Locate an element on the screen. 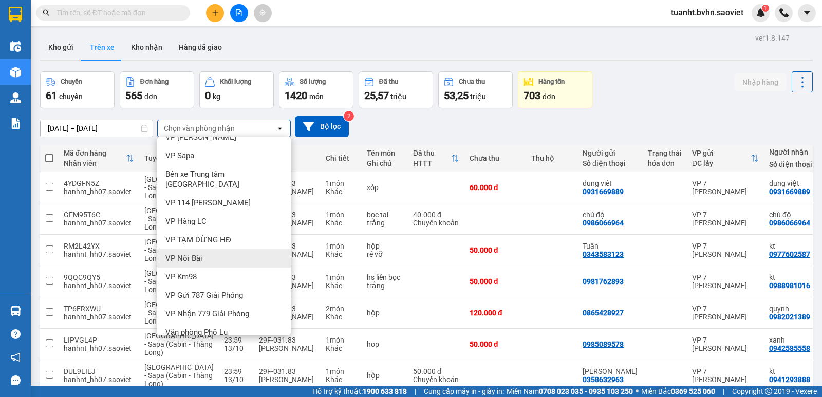 Image resolution: width=822 pixels, height=397 pixels. span: copyright is located at coordinates (768, 391).